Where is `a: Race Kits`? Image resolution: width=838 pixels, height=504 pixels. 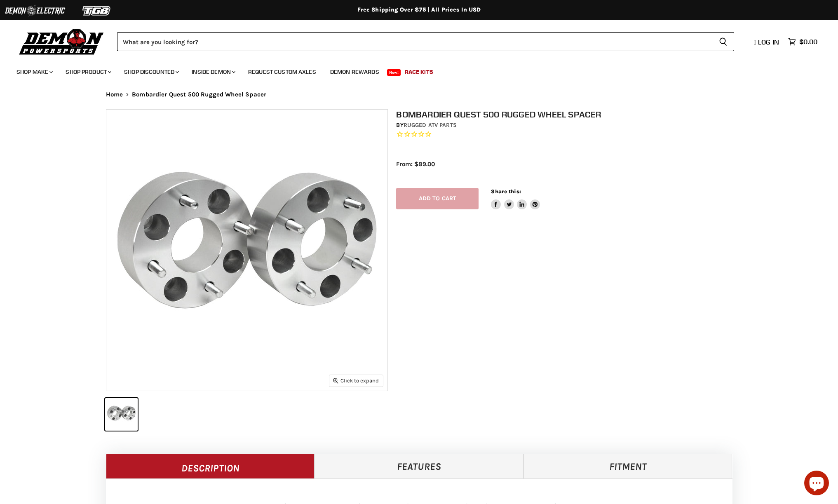
a: Race Kits is located at coordinates (419, 71).